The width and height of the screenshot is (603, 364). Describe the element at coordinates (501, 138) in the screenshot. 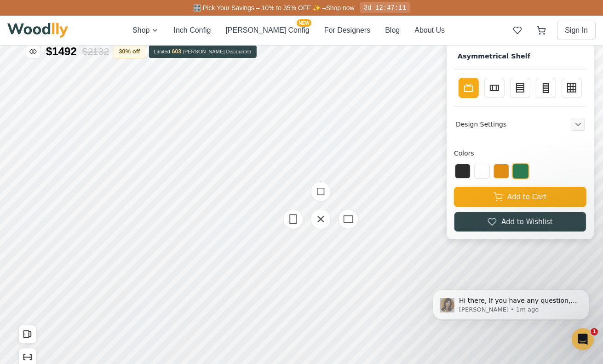

I see `button: Yellow` at that location.